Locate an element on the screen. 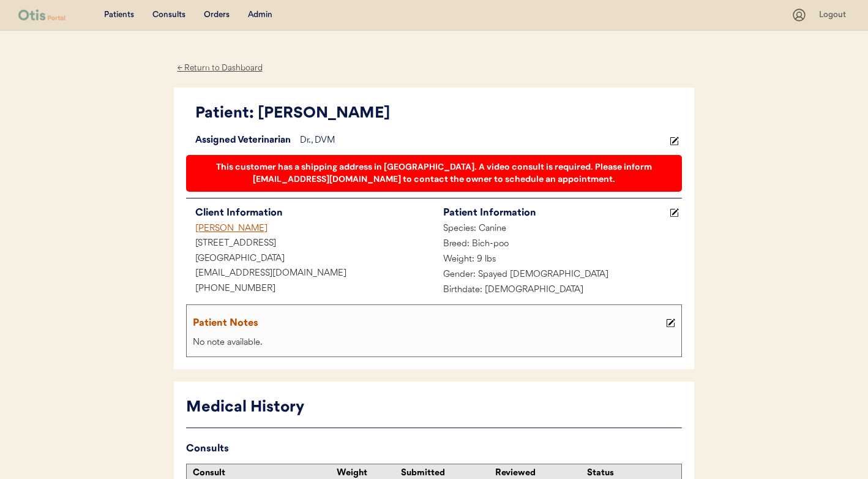  div: Species: Canine is located at coordinates (558, 229).